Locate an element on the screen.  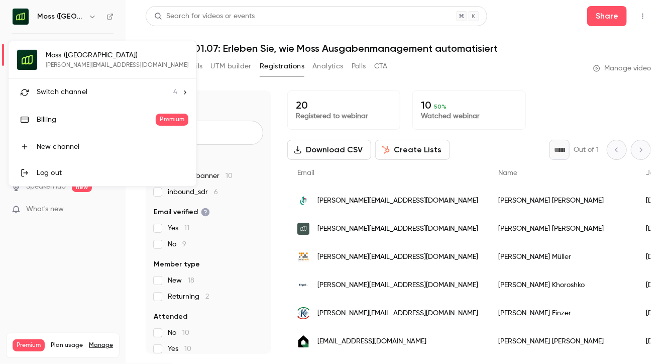
span: 4 is located at coordinates (175, 92).